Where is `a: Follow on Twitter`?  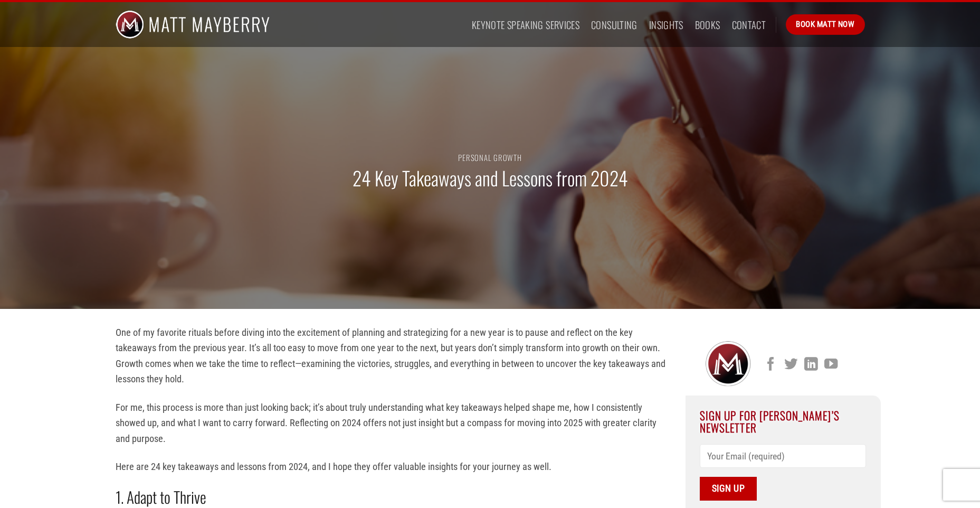 a: Follow on Twitter is located at coordinates (790, 365).